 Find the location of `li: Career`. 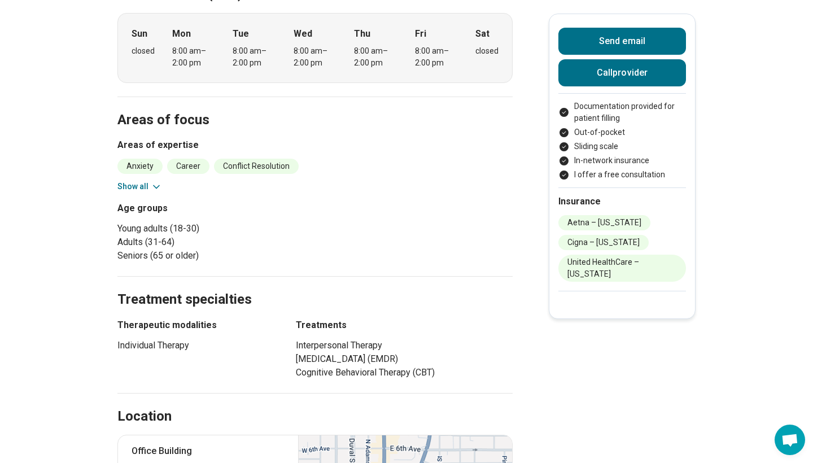

li: Career is located at coordinates (188, 166).